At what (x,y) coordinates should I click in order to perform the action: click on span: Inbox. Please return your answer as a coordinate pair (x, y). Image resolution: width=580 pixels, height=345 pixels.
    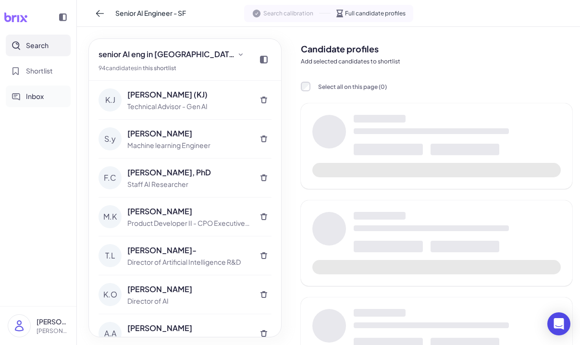
    Looking at the image, I should click on (35, 96).